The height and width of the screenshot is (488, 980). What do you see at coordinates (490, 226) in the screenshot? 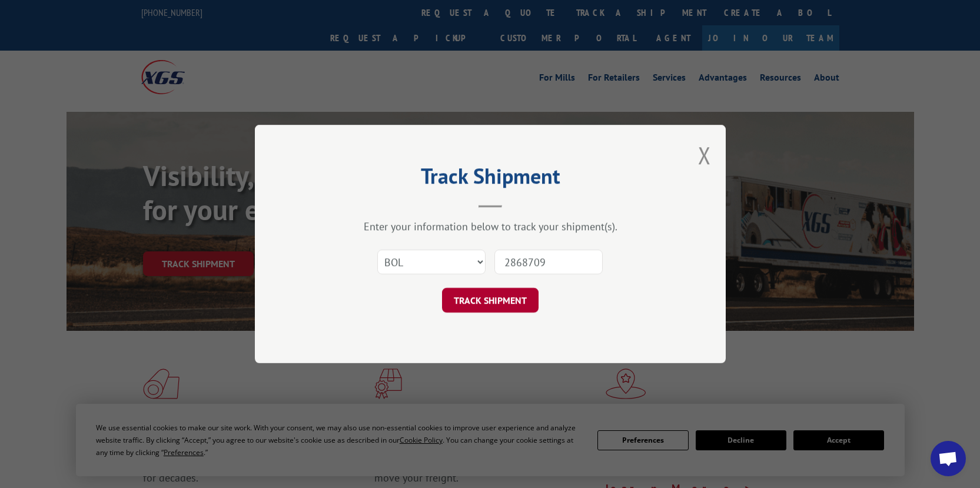
I see `div: Enter your information below to track your shipment(s).` at bounding box center [490, 226].